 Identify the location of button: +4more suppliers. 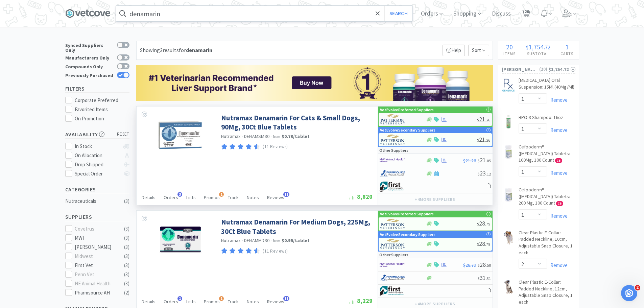
(435, 200).